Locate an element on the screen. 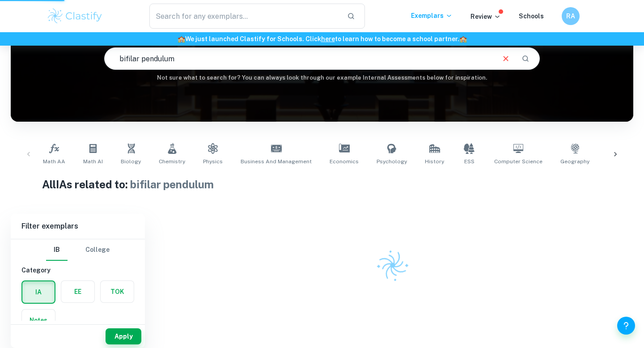 The image size is (644, 348). h6: RA is located at coordinates (571, 16).